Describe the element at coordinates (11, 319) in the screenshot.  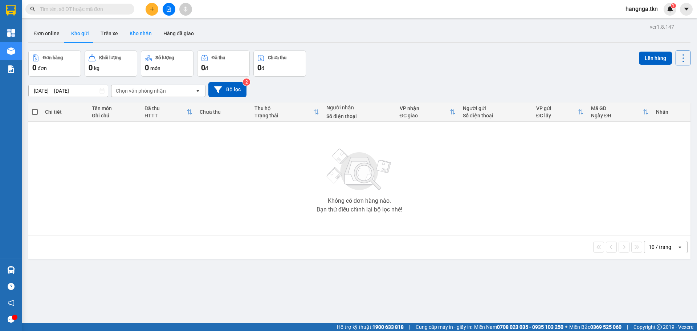
I see `span: message` at that location.